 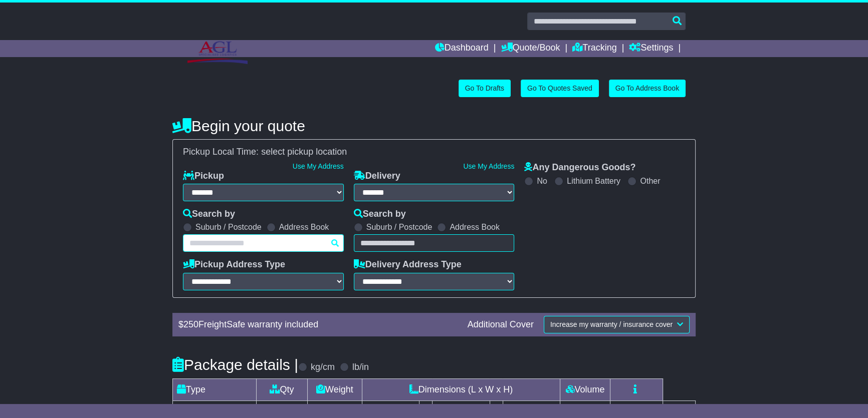 What do you see at coordinates (214, 389) in the screenshot?
I see `td: Type` at bounding box center [214, 389].